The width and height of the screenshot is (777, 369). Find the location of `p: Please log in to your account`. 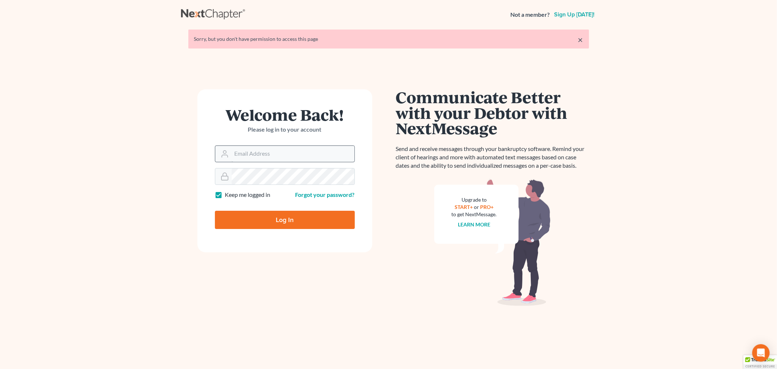

p: Please log in to your account is located at coordinates (285, 129).